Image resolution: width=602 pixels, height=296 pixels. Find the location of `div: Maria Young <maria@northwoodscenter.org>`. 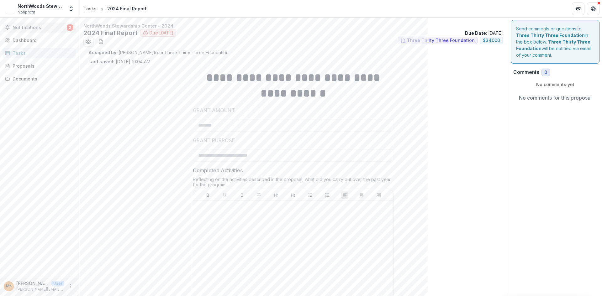

div: Maria Young <maria@northwoodscenter.org> is located at coordinates (9, 286).